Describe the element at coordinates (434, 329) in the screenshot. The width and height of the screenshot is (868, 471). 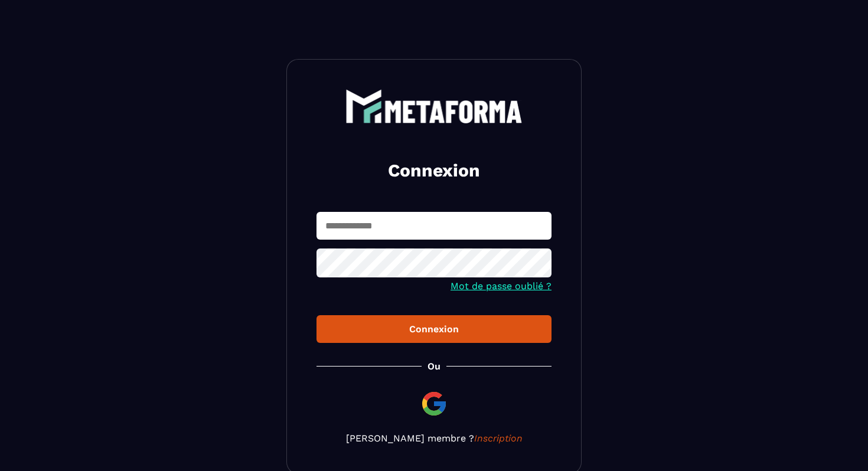
I see `button: Connexion` at that location.